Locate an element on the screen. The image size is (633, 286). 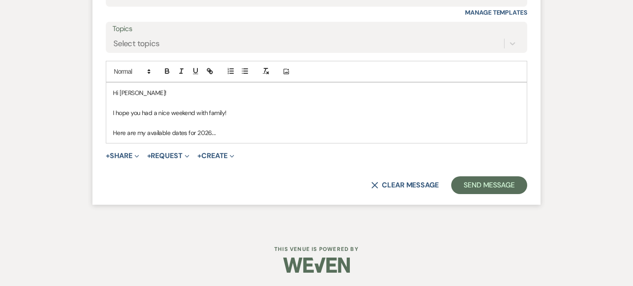
p: I hope you had a nice weekend with family! is located at coordinates (316, 113).